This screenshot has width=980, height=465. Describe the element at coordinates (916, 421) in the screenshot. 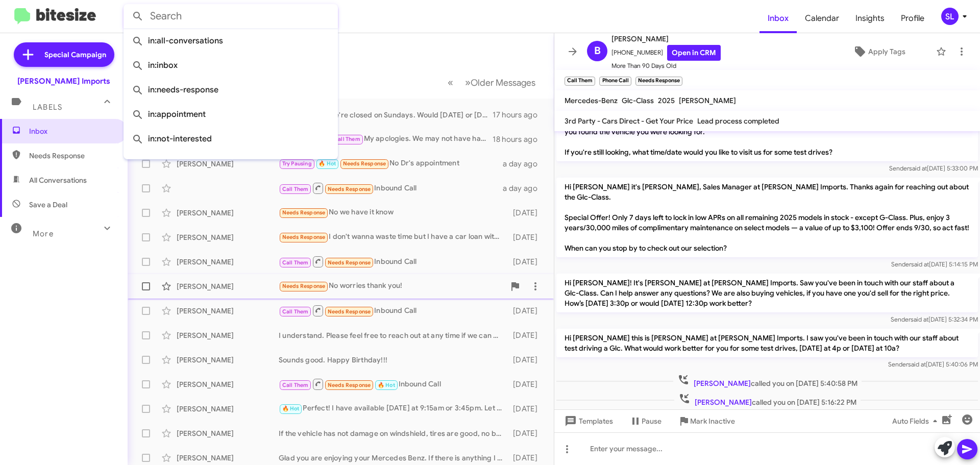

I see `button: Auto Fields` at that location.